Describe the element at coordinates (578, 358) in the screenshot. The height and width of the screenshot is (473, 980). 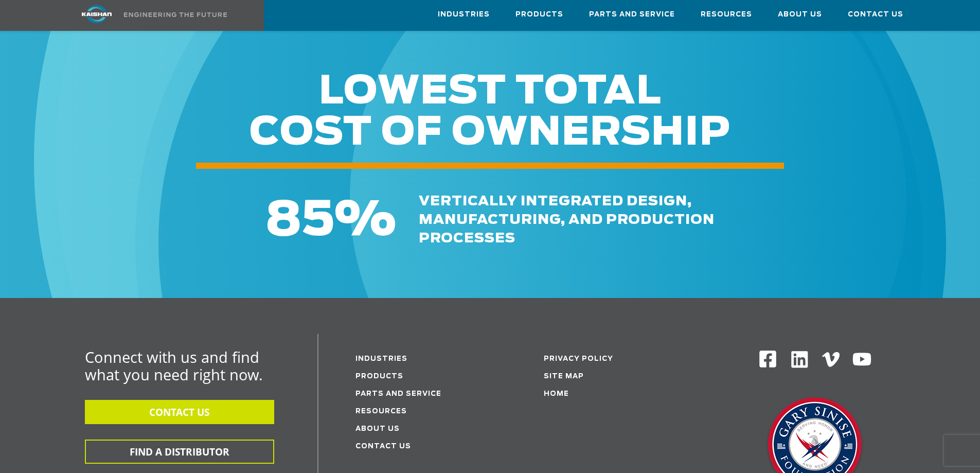
I see `a: Privacy Policy` at that location.